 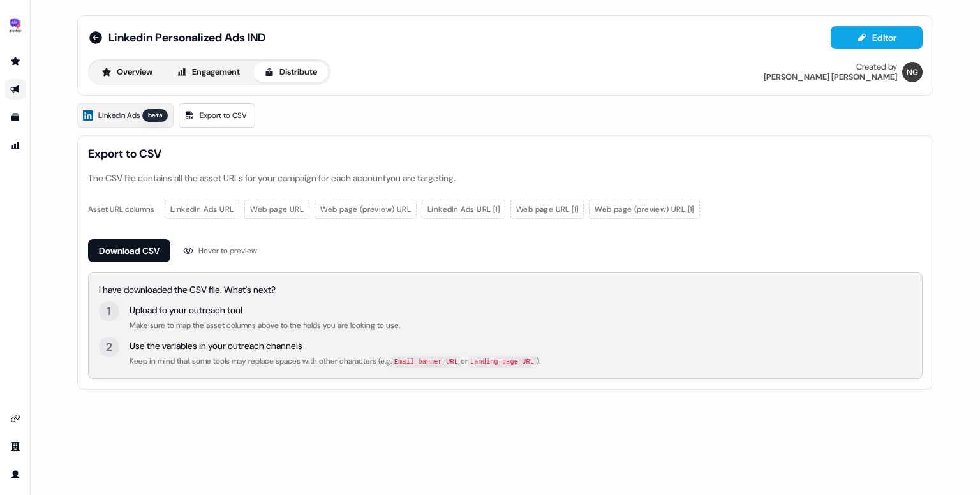 I want to click on div: Asset URL columns, so click(x=121, y=209).